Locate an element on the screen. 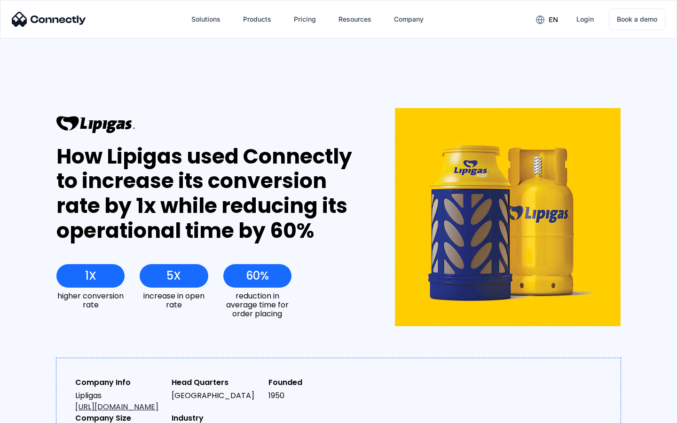 Image resolution: width=677 pixels, height=423 pixels. img: Connectly Logo is located at coordinates (49, 19).